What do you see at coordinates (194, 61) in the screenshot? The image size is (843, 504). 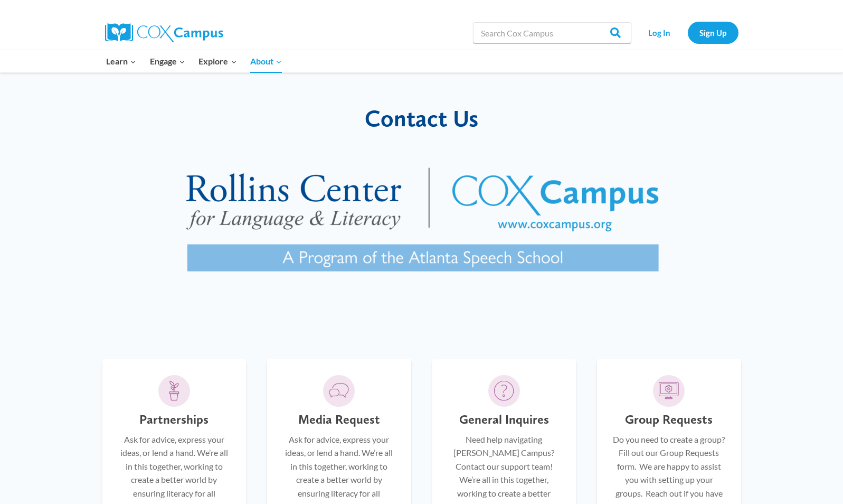 I see `nav: Primary Navigation` at bounding box center [194, 61].